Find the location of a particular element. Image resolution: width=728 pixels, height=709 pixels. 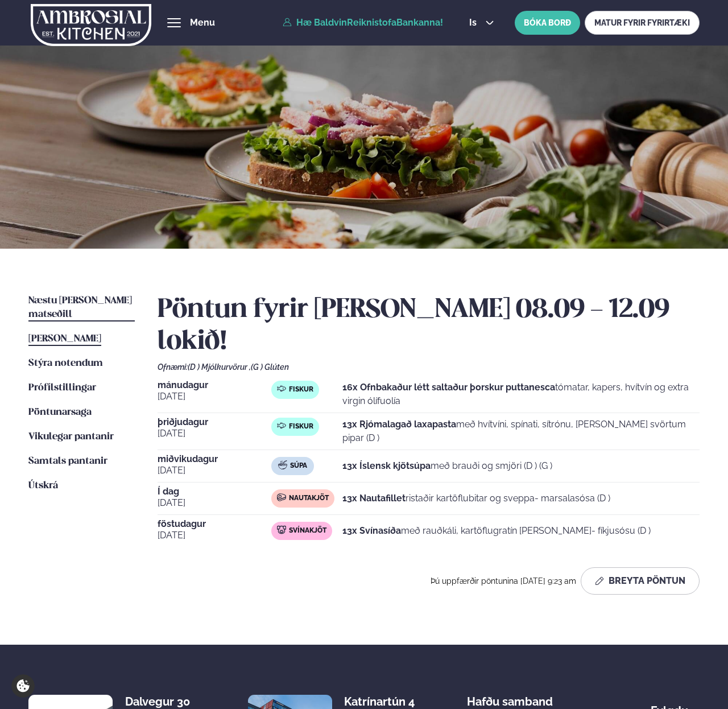

span: (D ) Mjólkurvörur , is located at coordinates (219, 367).